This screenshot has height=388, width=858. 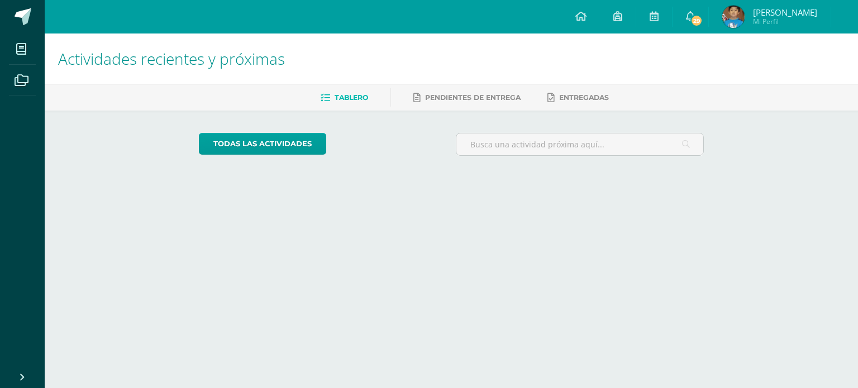 What do you see at coordinates (733, 17) in the screenshot?
I see `img: f8d5be332460105fed6da2e57acb85ee.png` at bounding box center [733, 17].